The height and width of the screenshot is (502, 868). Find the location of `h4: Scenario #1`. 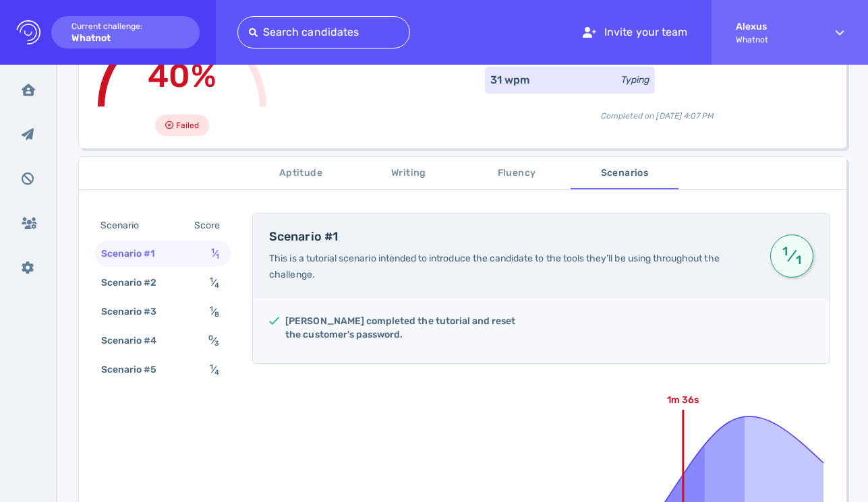

h4: Scenario #1 is located at coordinates (512, 237).